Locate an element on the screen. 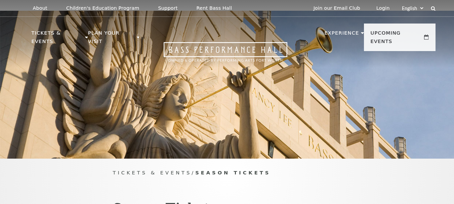 The image size is (454, 204). p: Rent Bass Hall is located at coordinates (215, 8).